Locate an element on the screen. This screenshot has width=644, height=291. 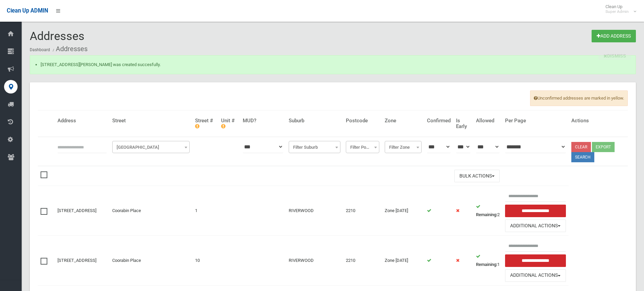
h4: Postcode is located at coordinates (362, 121).